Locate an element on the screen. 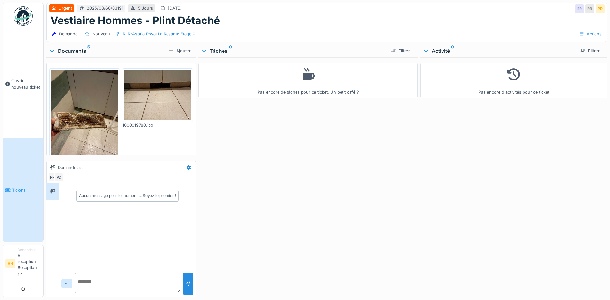 The width and height of the screenshot is (610, 300). div: Demandeur is located at coordinates (29, 249).